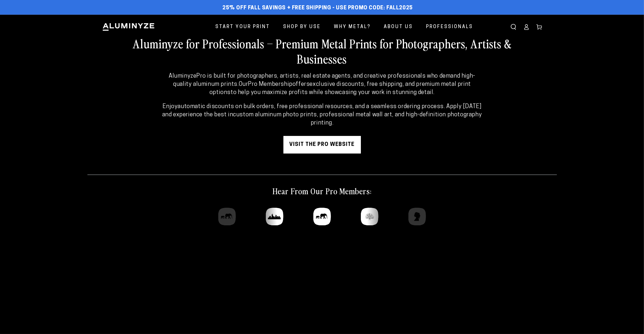 The width and height of the screenshot is (644, 334). What do you see at coordinates (317, 9) in the screenshot?
I see `span: 25% off FALL Savings + Free Shipping - Use Promo Code: FALL2025` at bounding box center [317, 9].